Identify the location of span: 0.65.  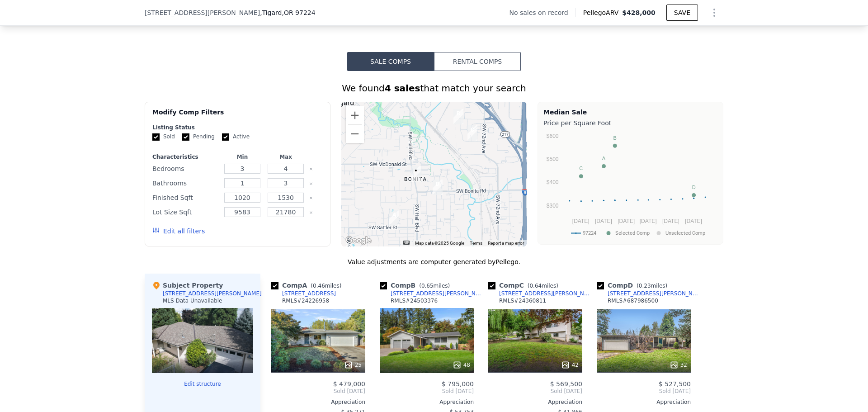
(427, 286).